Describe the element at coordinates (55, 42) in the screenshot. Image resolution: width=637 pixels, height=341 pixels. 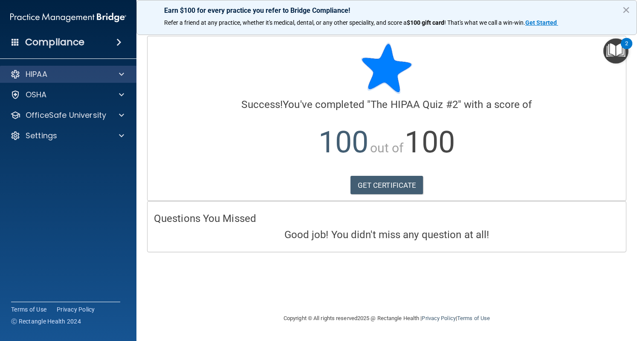
I see `h4: Compliance` at that location.